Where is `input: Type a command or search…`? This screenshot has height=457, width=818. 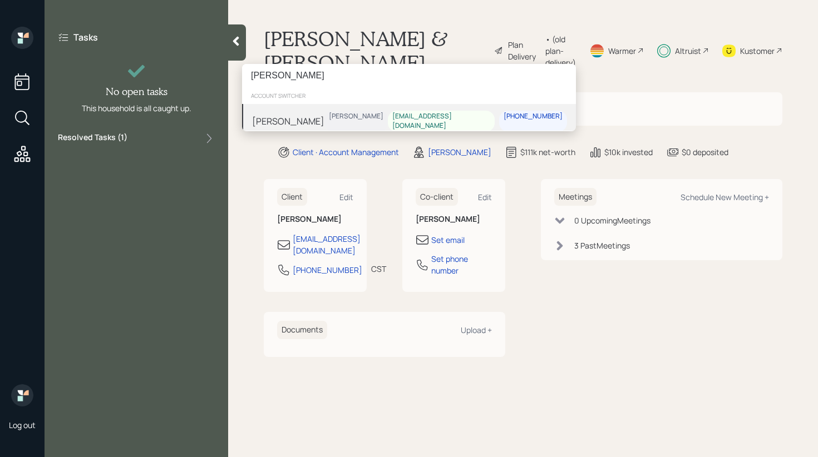 input: Type a command or search… is located at coordinates (409, 76).